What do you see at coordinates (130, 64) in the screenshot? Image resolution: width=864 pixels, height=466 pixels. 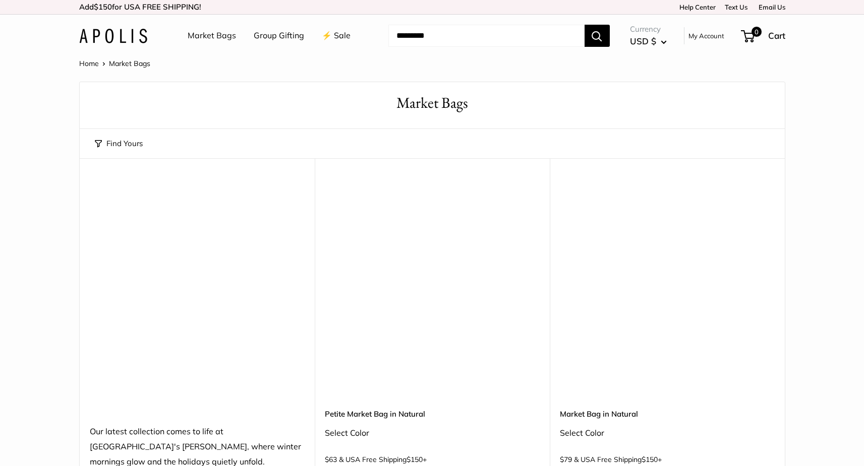 I see `span: Market Bags` at bounding box center [130, 64].